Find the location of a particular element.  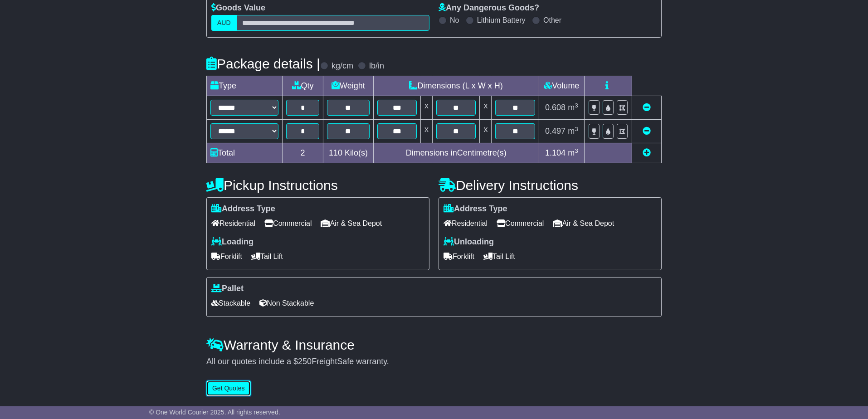

span: Non Stackable is located at coordinates (287, 303).